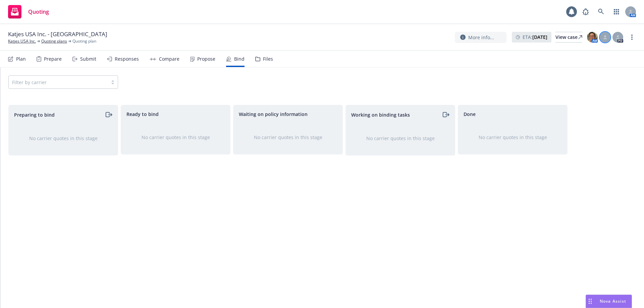 Image resolution: width=644 pixels, height=308 pixels. Describe the element at coordinates (632, 37) in the screenshot. I see `a: more` at that location.